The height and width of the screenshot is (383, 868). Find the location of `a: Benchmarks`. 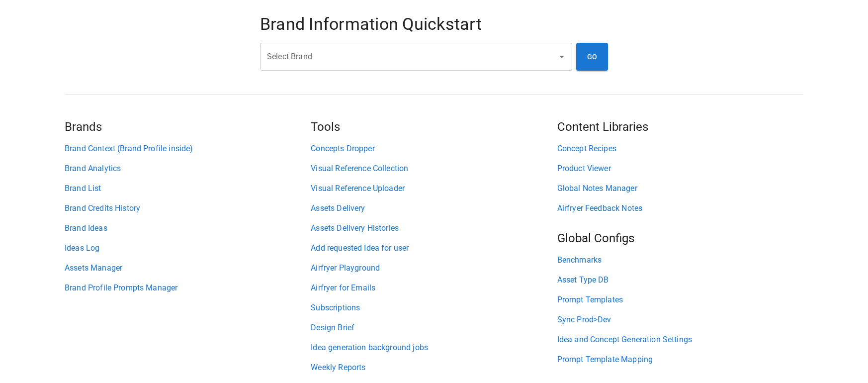

a: Benchmarks is located at coordinates (680, 260).